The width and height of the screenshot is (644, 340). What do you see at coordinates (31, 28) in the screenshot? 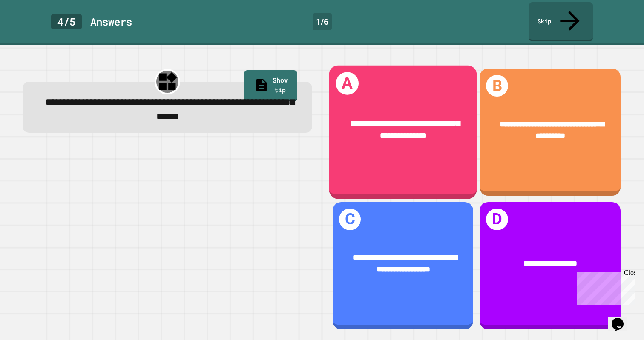
I see `div: Chat with us now!Close` at bounding box center [31, 28].